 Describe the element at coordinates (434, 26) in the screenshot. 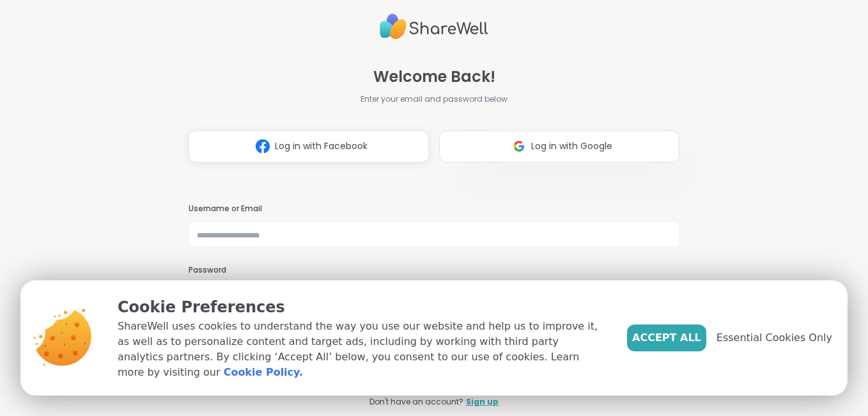

I see `img: ShareWell Logo` at that location.